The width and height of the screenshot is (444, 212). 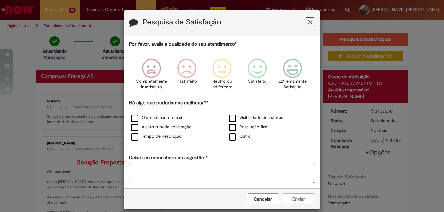 I want to click on p: Satisfeito, so click(x=257, y=81).